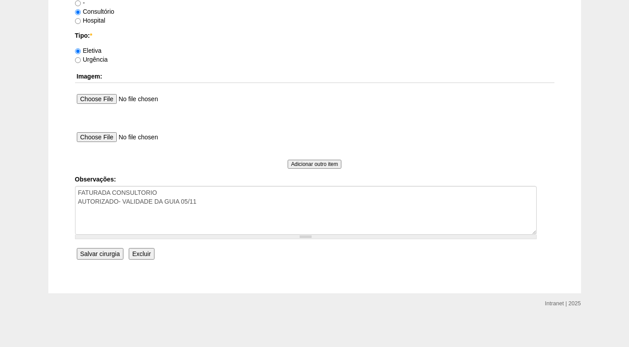  What do you see at coordinates (78, 21) in the screenshot?
I see `input: Hospital` at bounding box center [78, 21].